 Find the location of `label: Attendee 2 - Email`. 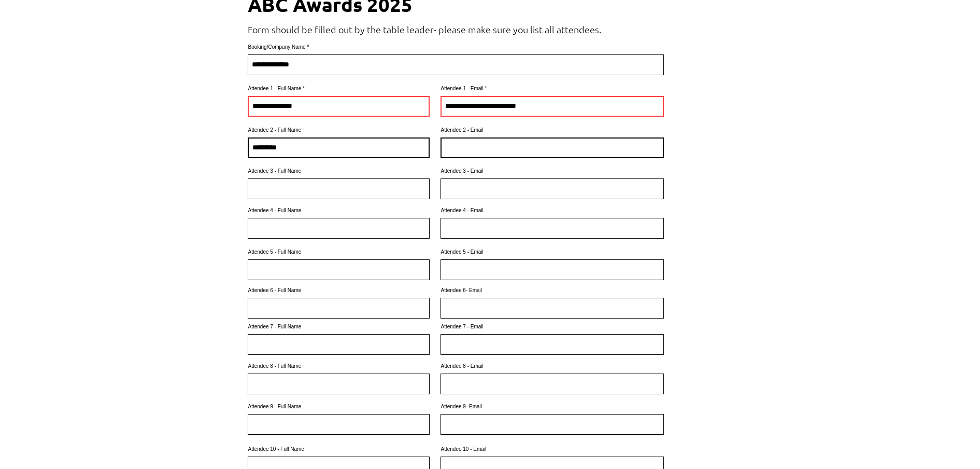

label: Attendee 2 - Email is located at coordinates (552, 130).